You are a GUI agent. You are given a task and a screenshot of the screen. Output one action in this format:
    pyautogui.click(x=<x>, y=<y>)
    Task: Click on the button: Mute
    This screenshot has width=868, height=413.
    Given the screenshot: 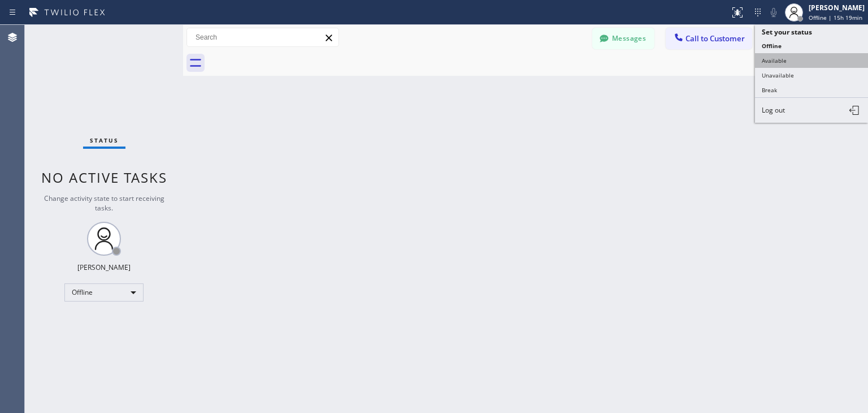 What is the action you would take?
    pyautogui.click(x=774, y=13)
    